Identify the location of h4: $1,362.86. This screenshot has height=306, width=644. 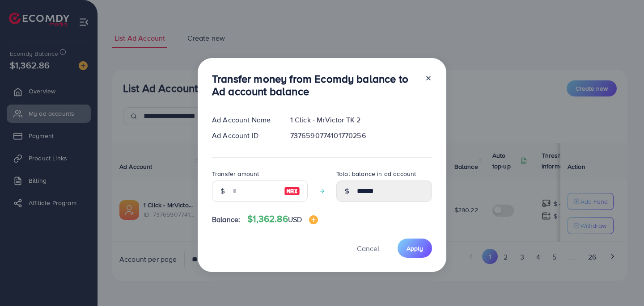
(283, 219).